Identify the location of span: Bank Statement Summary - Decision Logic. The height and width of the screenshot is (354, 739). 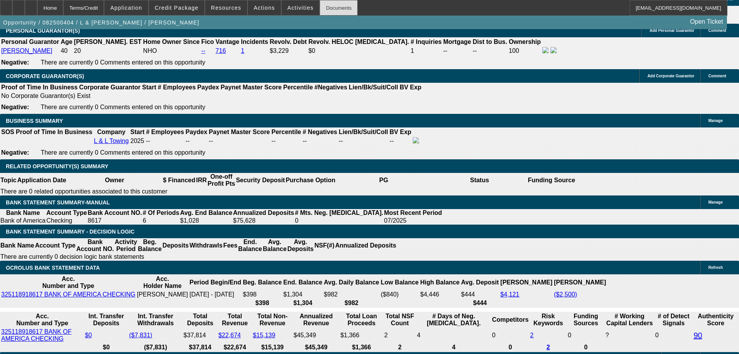
(70, 231).